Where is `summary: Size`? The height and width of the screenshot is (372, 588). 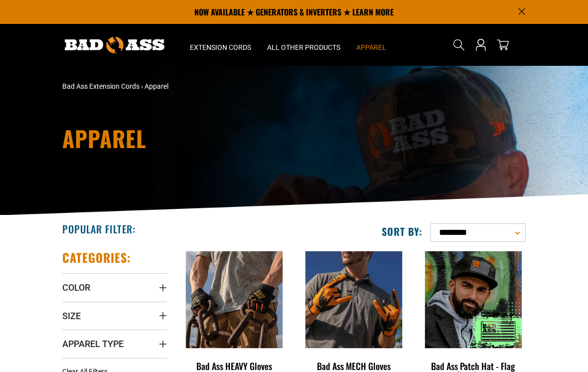 summary: Size is located at coordinates (115, 315).